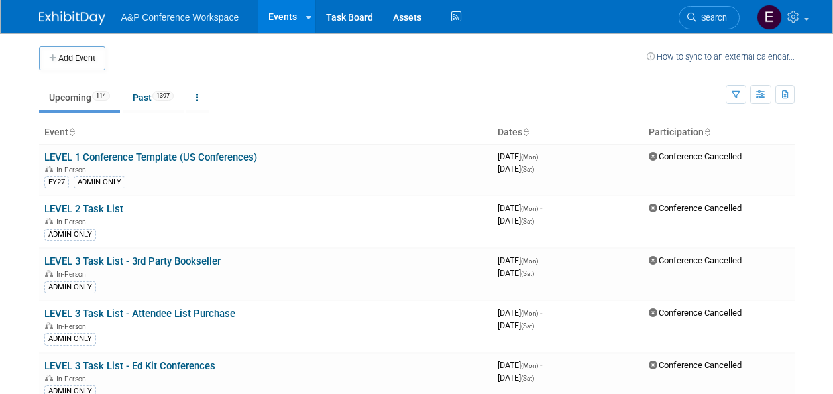 The width and height of the screenshot is (833, 394). Describe the element at coordinates (56, 182) in the screenshot. I see `div: FY27` at that location.